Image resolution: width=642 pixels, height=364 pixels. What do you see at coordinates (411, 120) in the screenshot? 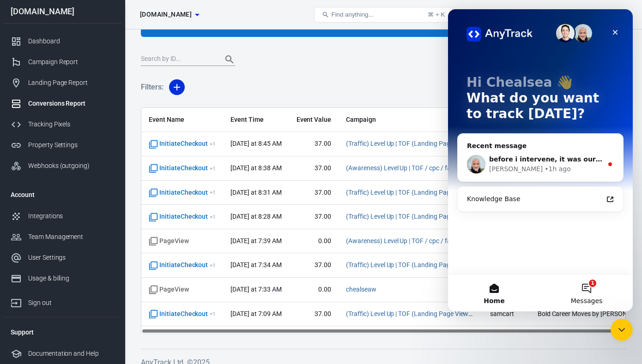
I see `span: Campaign` at bounding box center [411, 120].